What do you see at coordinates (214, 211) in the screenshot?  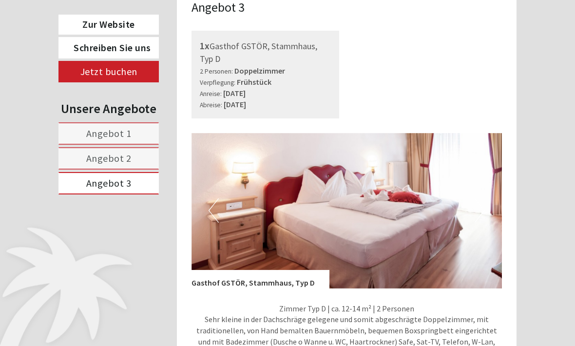 I see `button: Previous` at bounding box center [214, 211].